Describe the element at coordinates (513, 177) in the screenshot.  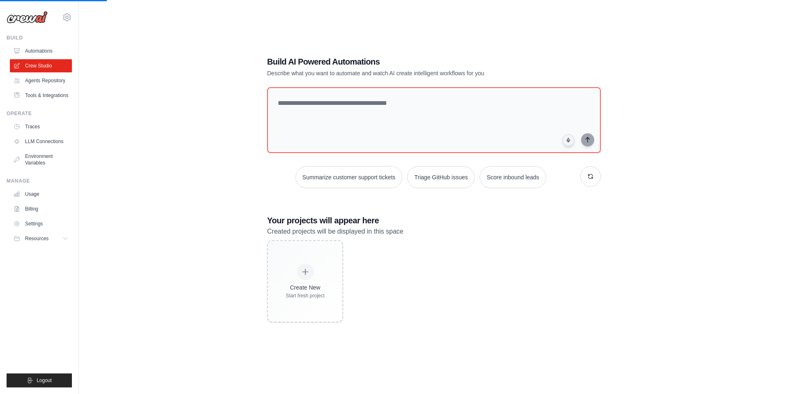
I see `button: Score inbound leads` at that location.